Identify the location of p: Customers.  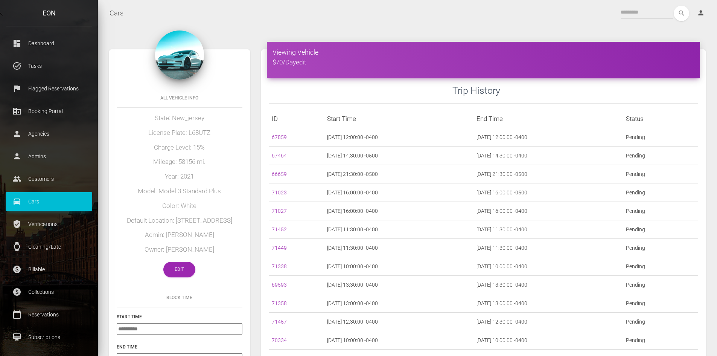
(49, 179).